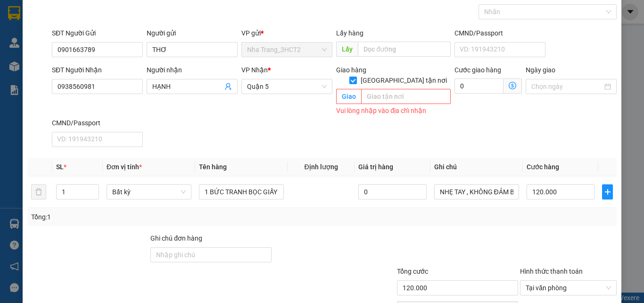 This screenshot has height=303, width=644. What do you see at coordinates (412, 271) in the screenshot?
I see `span: Tổng cước` at bounding box center [412, 271].